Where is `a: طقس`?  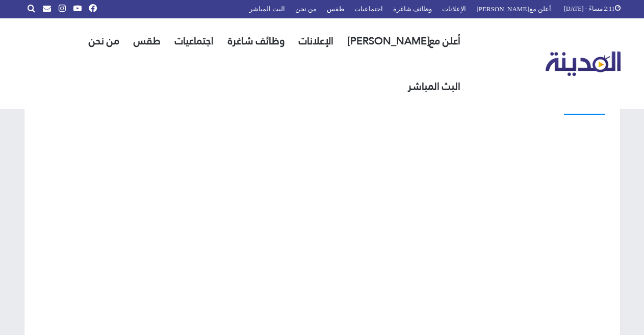
a: طقس is located at coordinates (147, 41).